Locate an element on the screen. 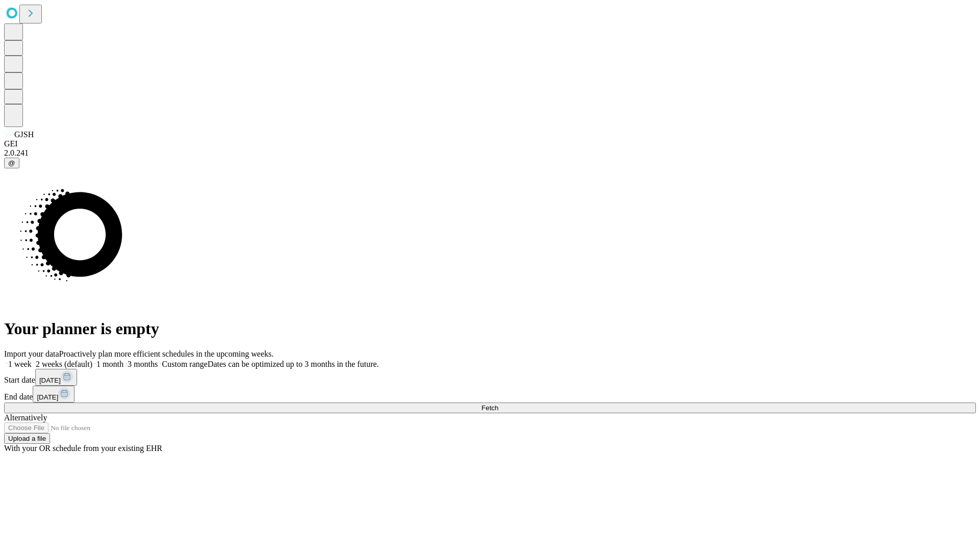  span: Custom range is located at coordinates (184, 364).